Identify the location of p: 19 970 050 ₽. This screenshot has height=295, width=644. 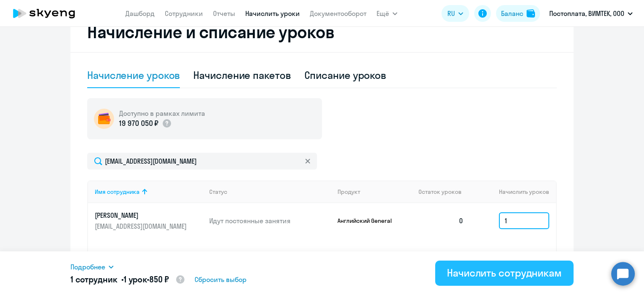
(139, 123).